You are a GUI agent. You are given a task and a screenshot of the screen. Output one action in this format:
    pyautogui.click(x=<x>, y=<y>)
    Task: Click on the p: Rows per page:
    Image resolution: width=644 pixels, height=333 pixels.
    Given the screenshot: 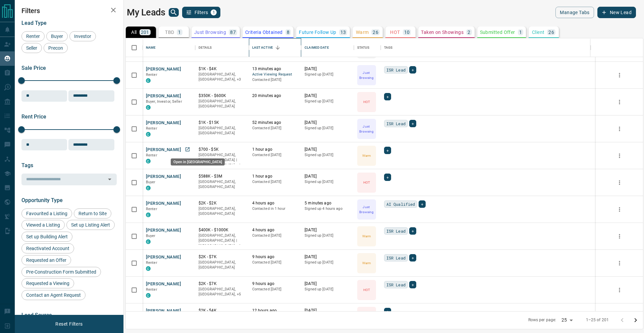 What is the action you would take?
    pyautogui.click(x=542, y=320)
    